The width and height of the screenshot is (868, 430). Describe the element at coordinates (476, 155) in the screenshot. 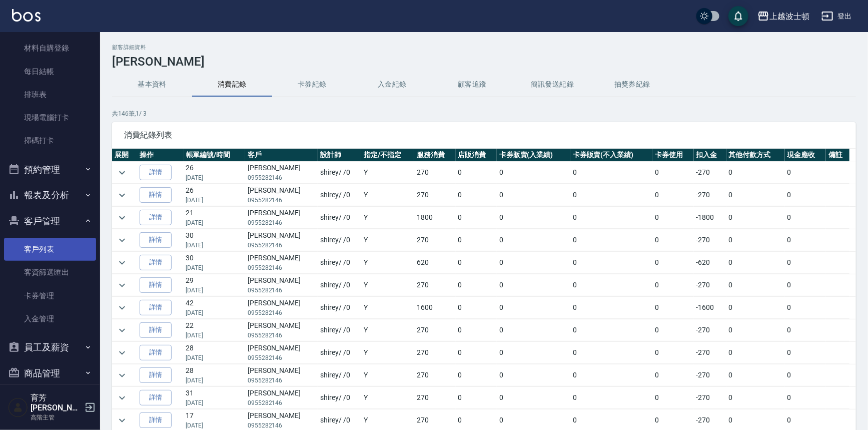

I see `th: 店販消費` at that location.